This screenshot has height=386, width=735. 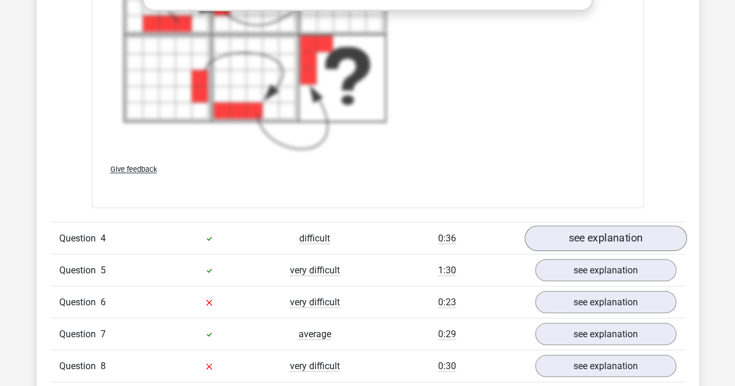 I want to click on span: Give feedback, so click(x=134, y=169).